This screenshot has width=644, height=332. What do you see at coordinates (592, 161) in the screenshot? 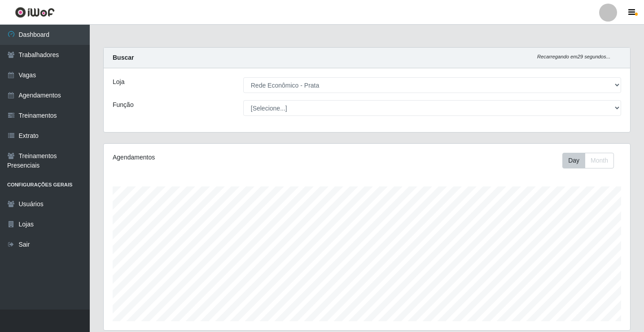
I see `div: Toolbar with button groups` at bounding box center [592, 161].